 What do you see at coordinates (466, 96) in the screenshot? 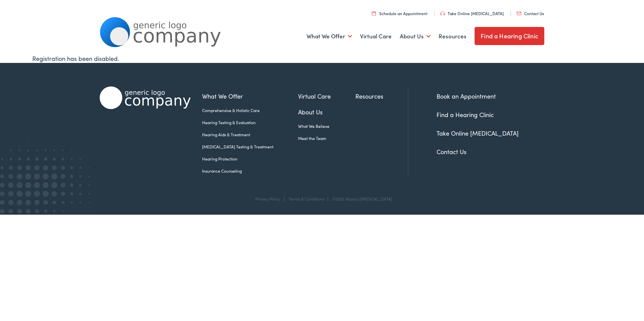
I see `a: Book an Appointment` at bounding box center [466, 96].